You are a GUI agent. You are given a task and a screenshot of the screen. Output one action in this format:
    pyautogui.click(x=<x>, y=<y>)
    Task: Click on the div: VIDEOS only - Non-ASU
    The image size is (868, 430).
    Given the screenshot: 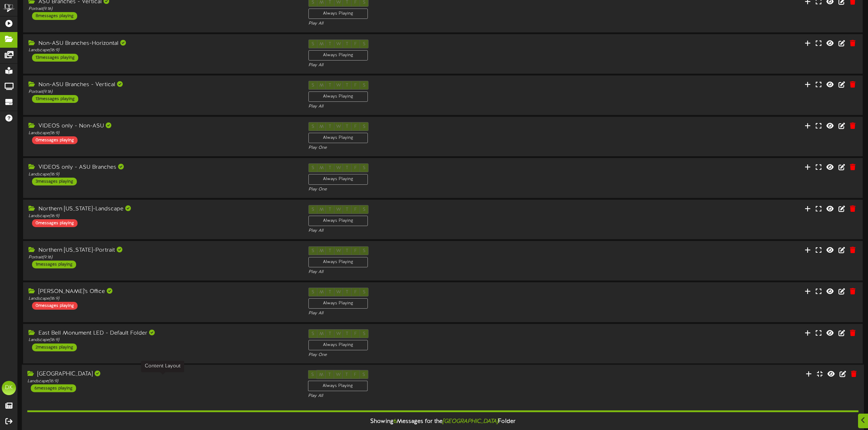 What is the action you would take?
    pyautogui.click(x=163, y=126)
    